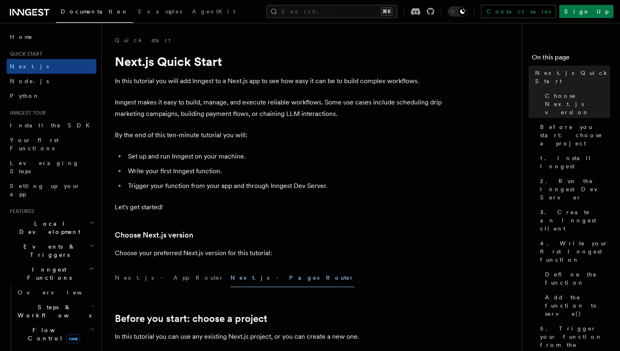 The height and width of the screenshot is (351, 620). I want to click on p: In this tutorial you will add Inngest to a Next.js app to see how easy it can be to build complex..., so click(279, 81).